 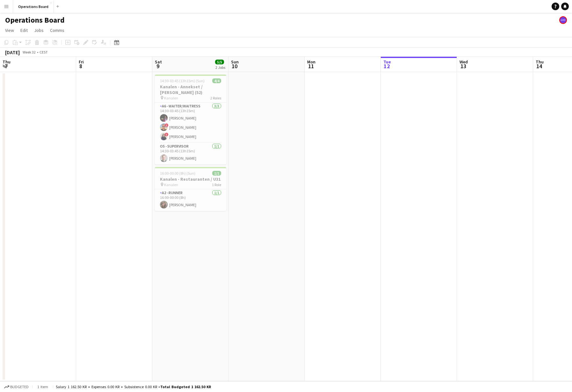 I want to click on div: CEST, so click(x=44, y=52).